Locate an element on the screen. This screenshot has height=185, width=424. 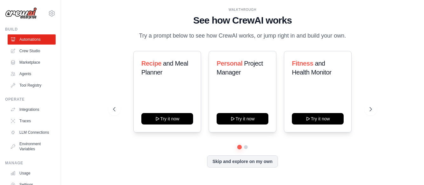
a: Traces is located at coordinates (31, 121).